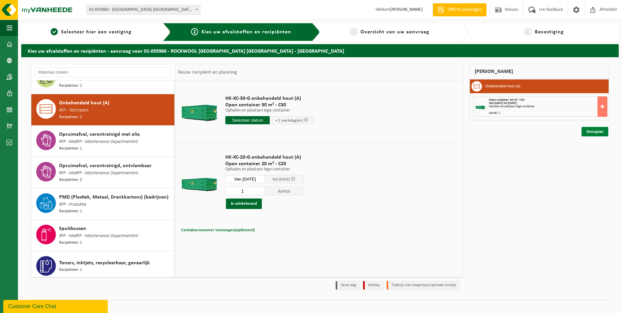 Image resolution: width=622 pixels, height=313 pixels. What do you see at coordinates (195, 32) in the screenshot?
I see `span: 2` at bounding box center [195, 32].